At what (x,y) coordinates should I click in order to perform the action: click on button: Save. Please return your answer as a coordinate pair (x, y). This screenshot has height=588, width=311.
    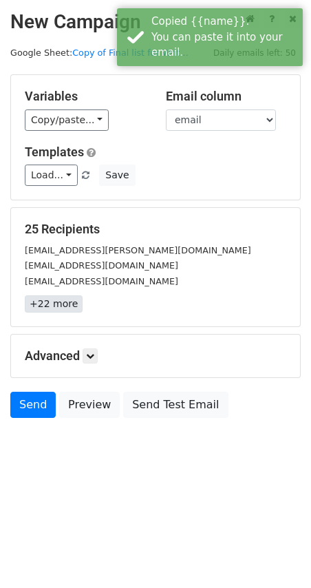
    Looking at the image, I should click on (117, 175).